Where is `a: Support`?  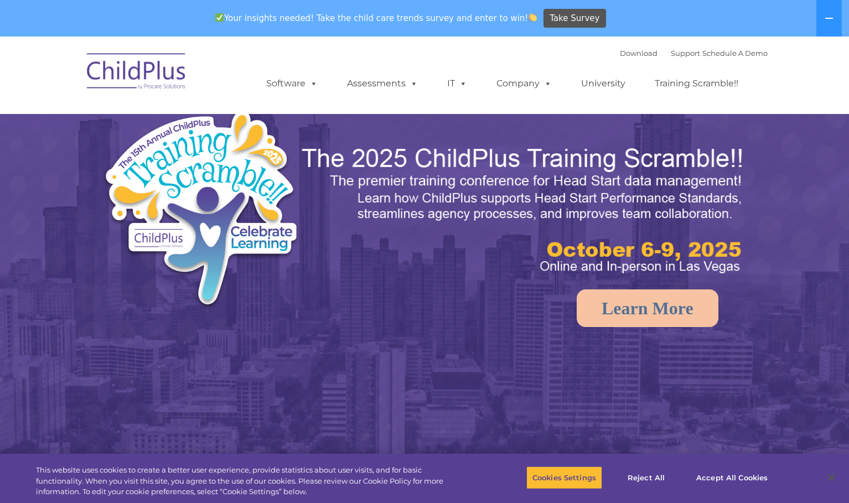
a: Support is located at coordinates (685, 53).